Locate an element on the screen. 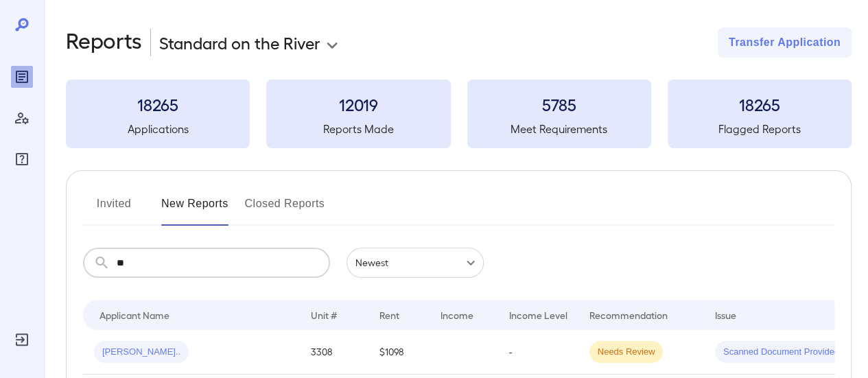  button: Transfer Application is located at coordinates (784, 43).